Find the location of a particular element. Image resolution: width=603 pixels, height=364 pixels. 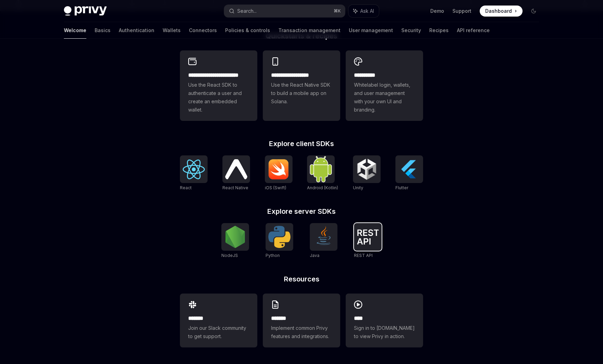

a: PythonPython is located at coordinates (279, 241).